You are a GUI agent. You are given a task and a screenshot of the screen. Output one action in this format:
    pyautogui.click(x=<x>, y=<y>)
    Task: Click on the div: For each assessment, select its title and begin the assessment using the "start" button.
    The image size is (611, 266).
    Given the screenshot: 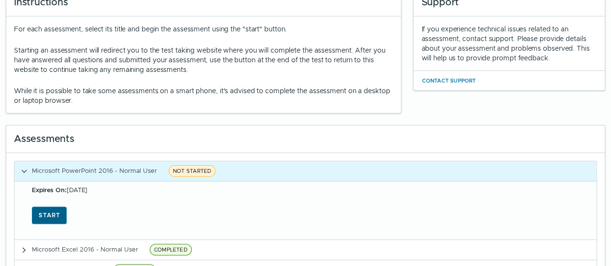 What is the action you would take?
    pyautogui.click(x=203, y=65)
    